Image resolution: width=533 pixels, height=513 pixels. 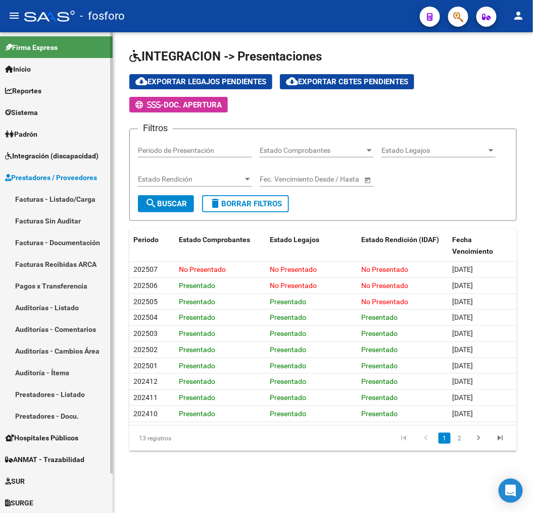 I want to click on datatable-header-cell: Estado Comprobantes, so click(x=220, y=246).